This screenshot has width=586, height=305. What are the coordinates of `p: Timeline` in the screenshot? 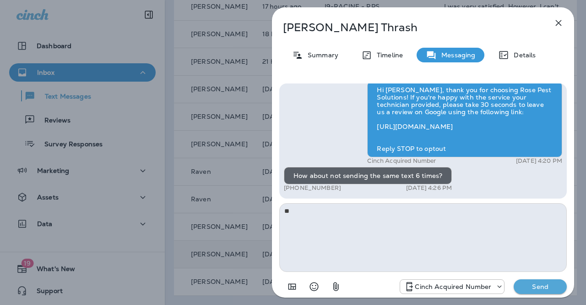 It's located at (388, 55).